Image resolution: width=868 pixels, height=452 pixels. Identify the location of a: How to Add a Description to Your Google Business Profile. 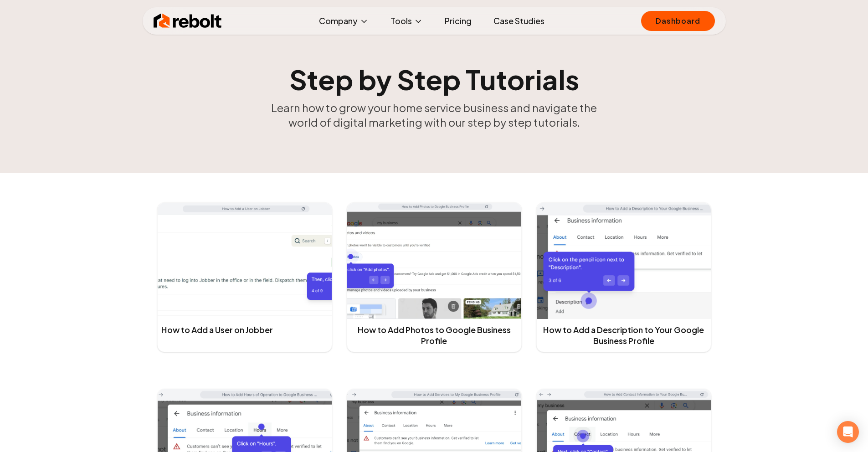
(624, 335).